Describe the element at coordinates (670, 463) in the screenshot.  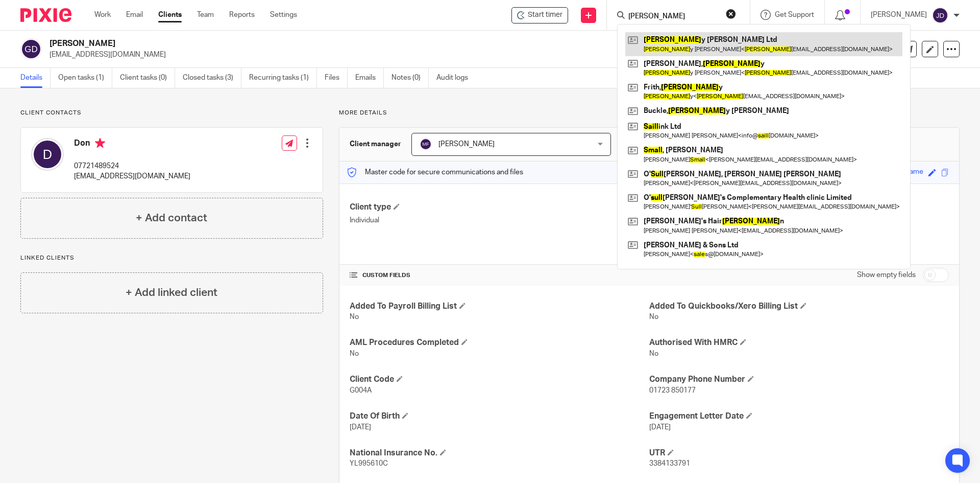
I see `span: 3384133791` at that location.